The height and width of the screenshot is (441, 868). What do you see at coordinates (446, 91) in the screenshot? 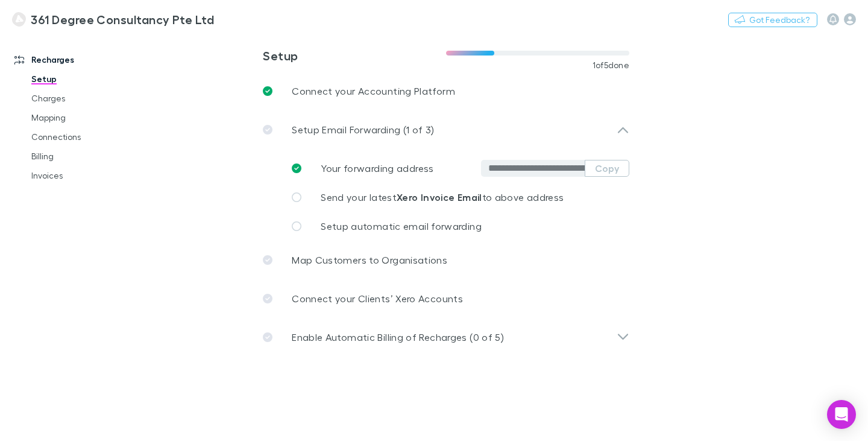
I see `a: Connect your Accounting Platform` at bounding box center [446, 91].